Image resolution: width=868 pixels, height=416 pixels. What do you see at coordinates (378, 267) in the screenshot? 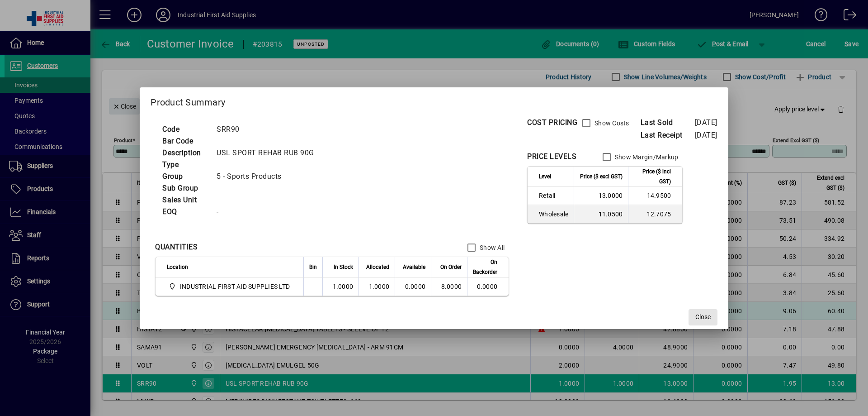
I see `span: Allocated` at bounding box center [378, 267].